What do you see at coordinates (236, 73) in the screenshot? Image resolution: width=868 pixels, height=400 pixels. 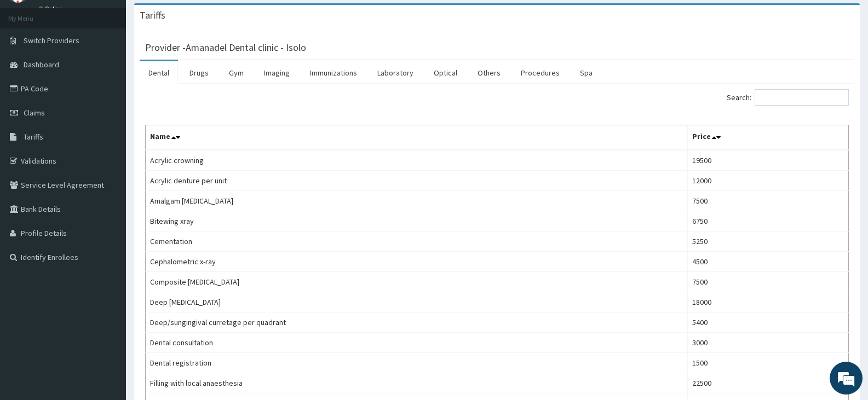 I see `a: Gym` at bounding box center [236, 73].